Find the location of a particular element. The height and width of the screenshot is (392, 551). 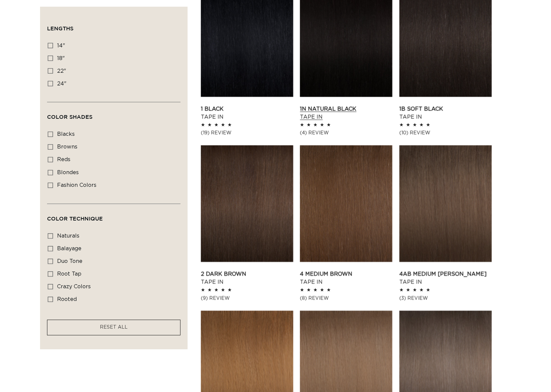

span: blondes is located at coordinates (68, 173).